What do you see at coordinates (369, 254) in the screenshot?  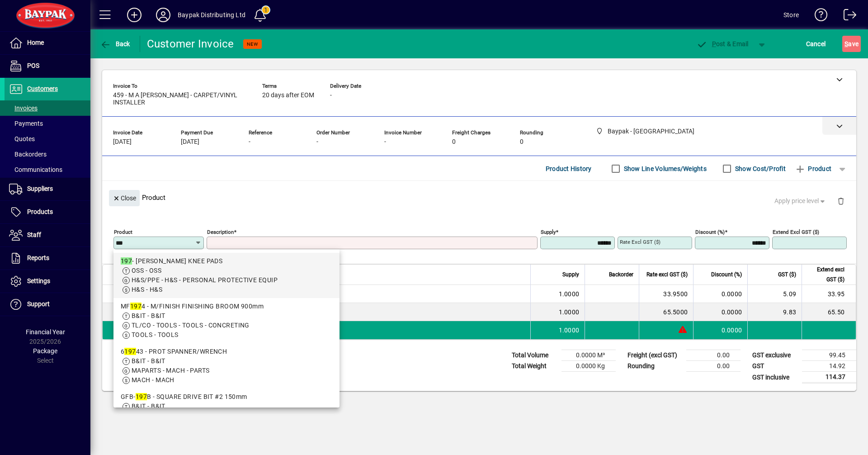 I see `mat-error: Required` at bounding box center [369, 254].